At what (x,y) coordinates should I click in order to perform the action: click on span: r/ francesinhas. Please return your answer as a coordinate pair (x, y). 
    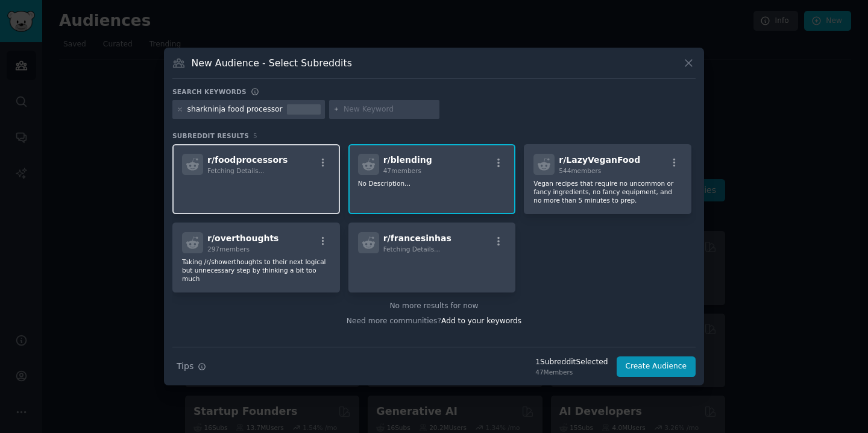
    Looking at the image, I should click on (417, 238).